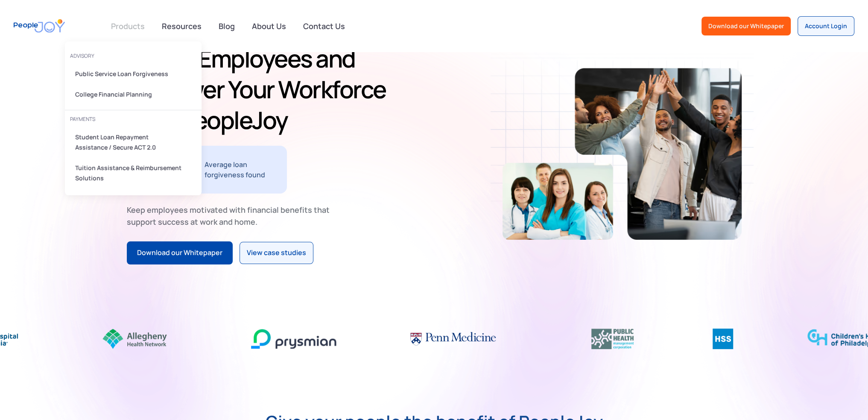  I want to click on a: About Us, so click(269, 26).